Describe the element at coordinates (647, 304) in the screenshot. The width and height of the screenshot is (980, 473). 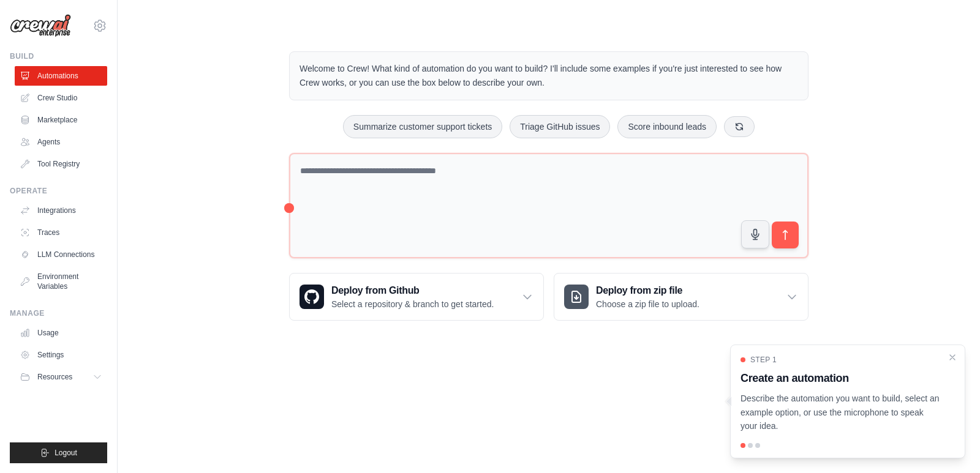
I see `p: Choose a zip file to upload.` at that location.